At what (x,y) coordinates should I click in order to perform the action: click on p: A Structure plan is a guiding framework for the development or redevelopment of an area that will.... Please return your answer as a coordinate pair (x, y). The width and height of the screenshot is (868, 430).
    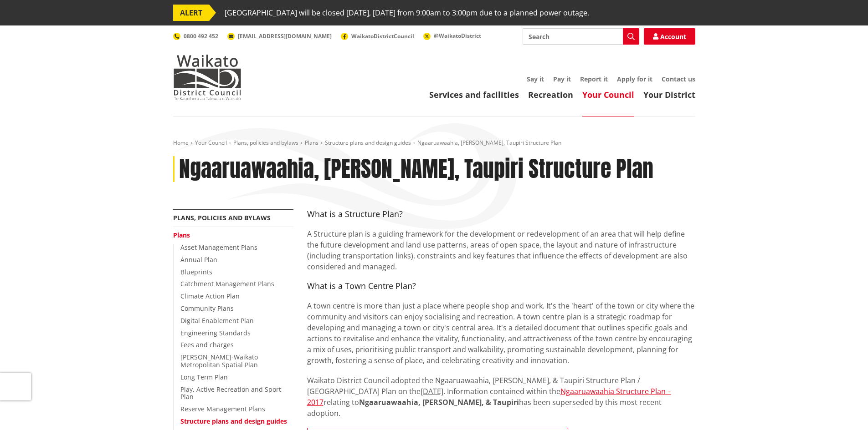
    Looking at the image, I should click on (501, 250).